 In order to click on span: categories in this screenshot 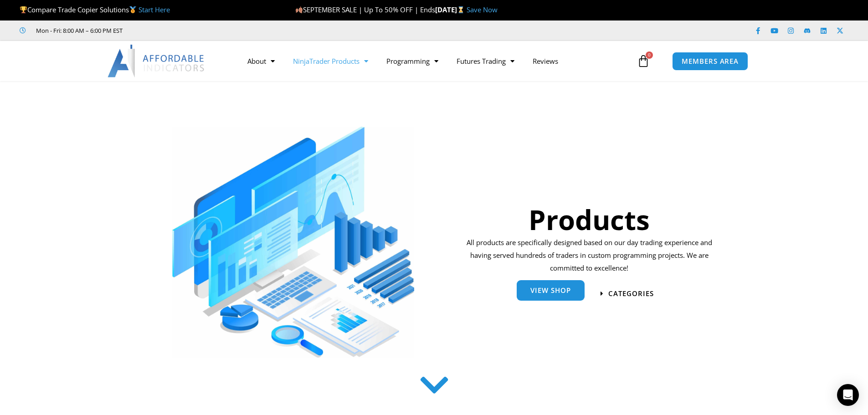, I will do `click(631, 293)`.